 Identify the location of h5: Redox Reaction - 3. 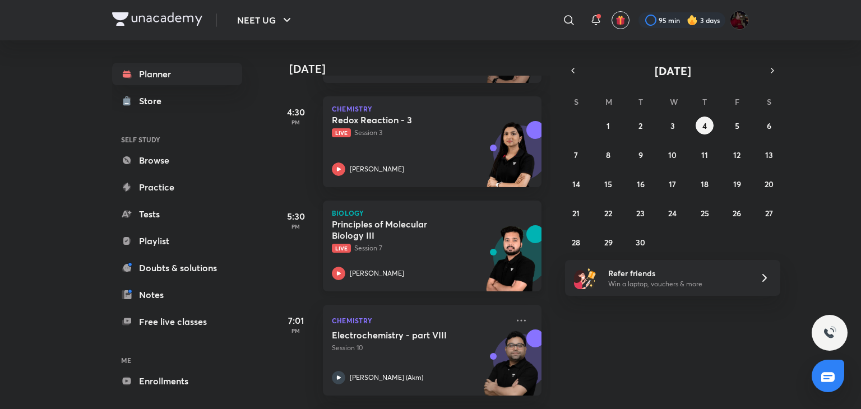
(402, 120).